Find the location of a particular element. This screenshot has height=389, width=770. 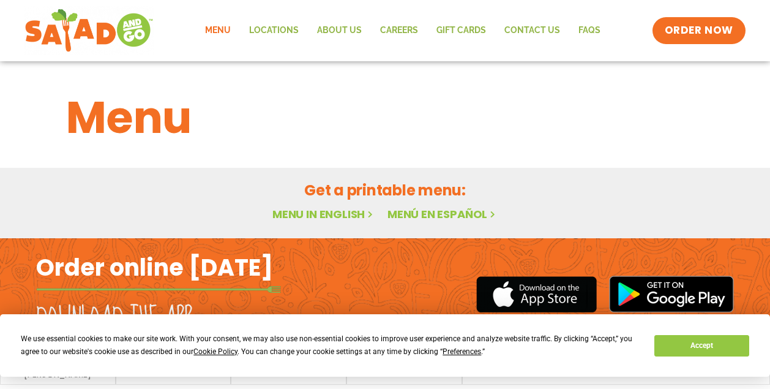

a: About Us is located at coordinates (339, 31).